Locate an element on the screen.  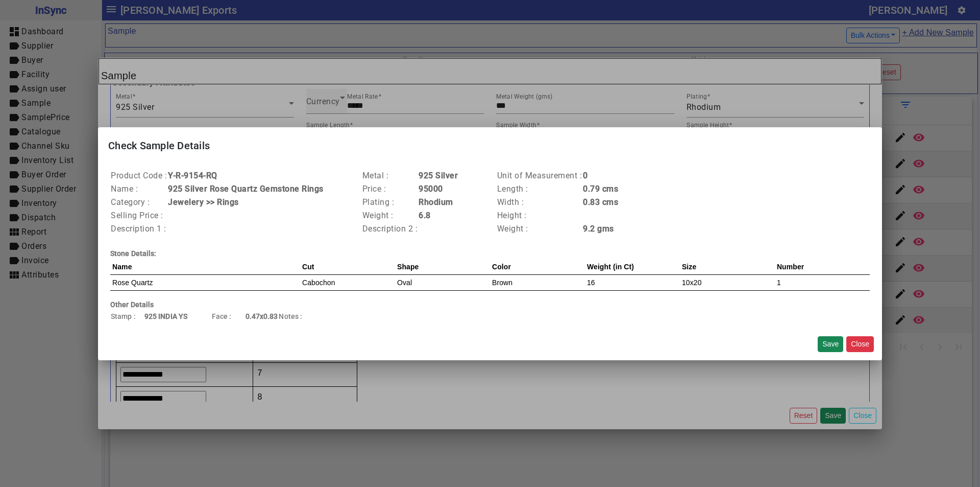
th: Shape is located at coordinates (442, 266).